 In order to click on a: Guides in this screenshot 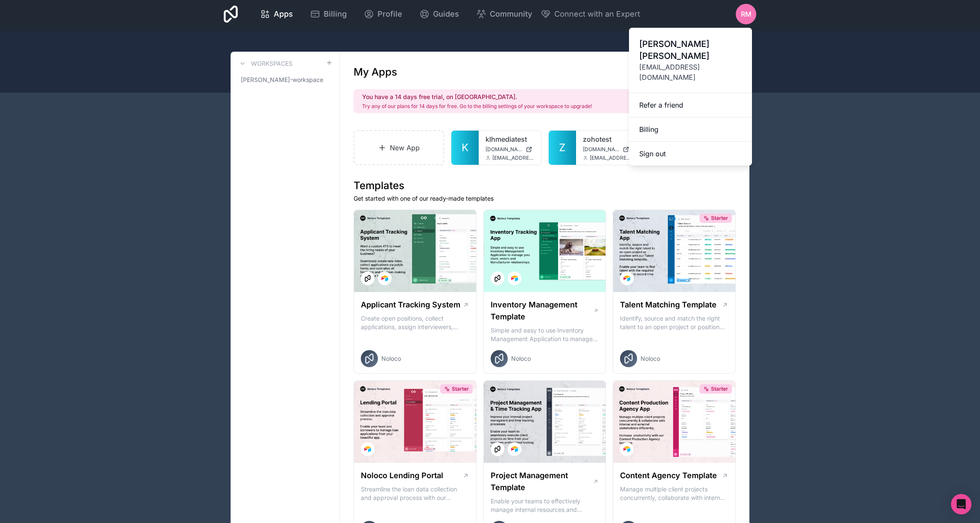, I will do `click(439, 15)`.